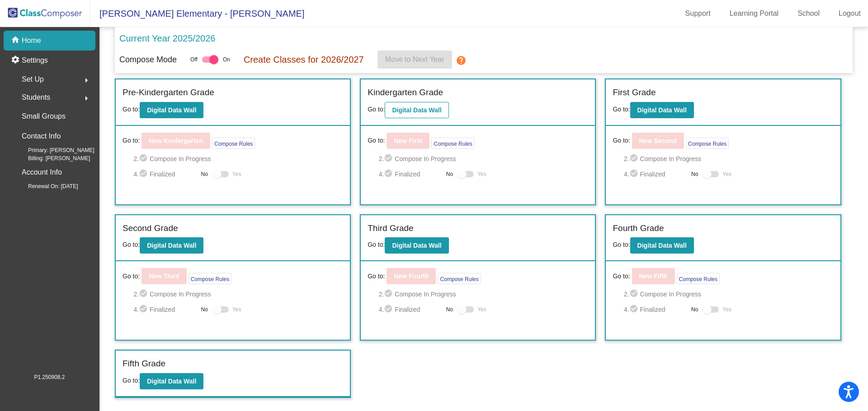  Describe the element at coordinates (227, 59) in the screenshot. I see `span: On` at that location.